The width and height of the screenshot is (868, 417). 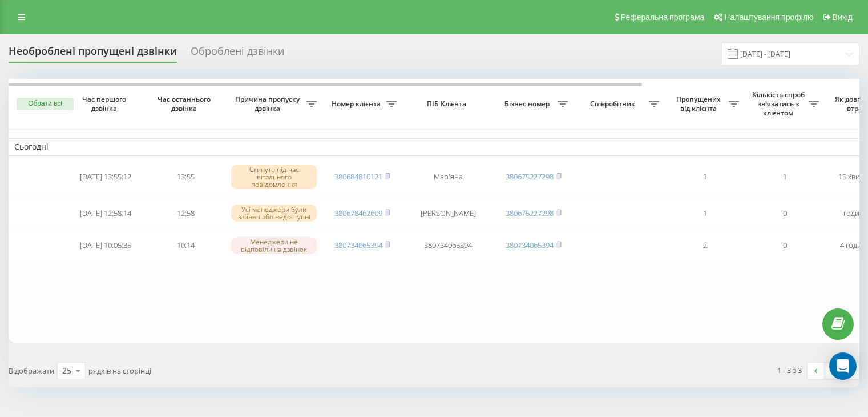 What do you see at coordinates (833, 370) in the screenshot?
I see `a: 1` at bounding box center [833, 370].